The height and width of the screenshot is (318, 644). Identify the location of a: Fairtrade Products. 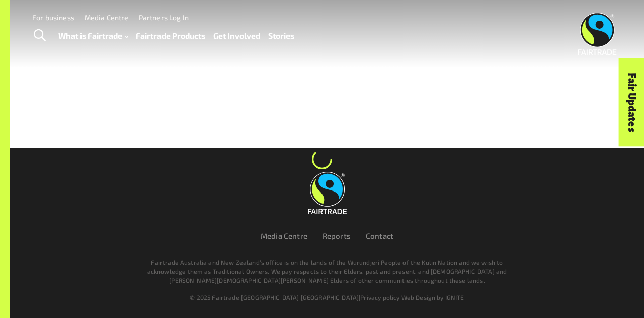
(171, 36).